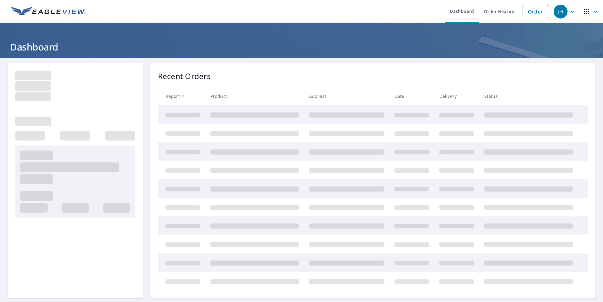 This screenshot has height=302, width=603. Describe the element at coordinates (184, 76) in the screenshot. I see `p: Recent Orders` at that location.